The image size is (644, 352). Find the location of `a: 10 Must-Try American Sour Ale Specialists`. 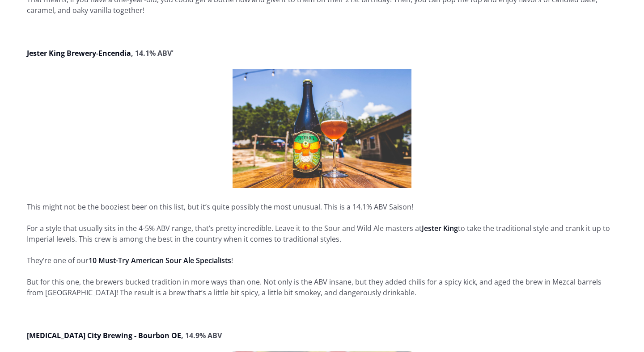

a: 10 Must-Try American Sour Ale Specialists is located at coordinates (159, 261).